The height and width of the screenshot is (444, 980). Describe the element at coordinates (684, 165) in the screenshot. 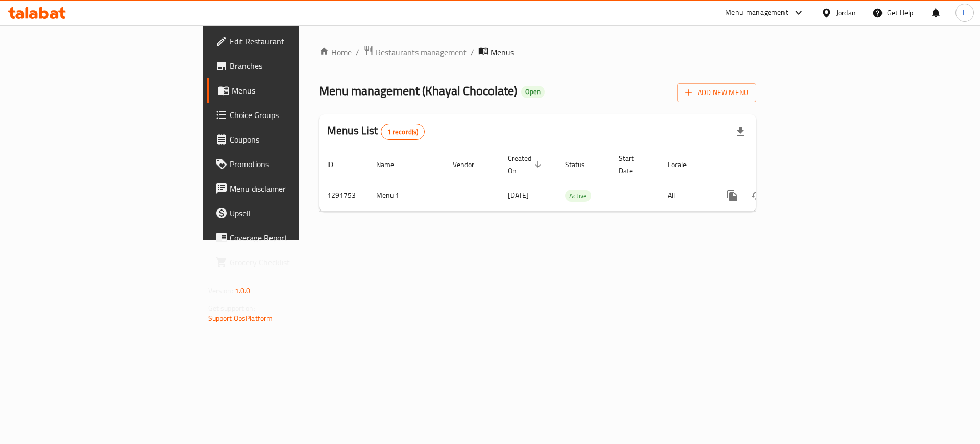

I see `span: Locale` at that location.